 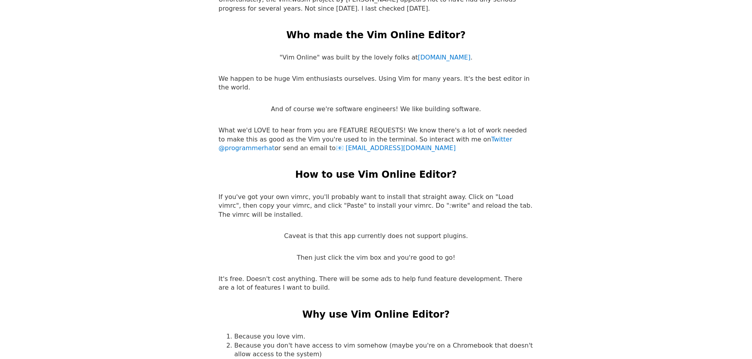 I want to click on h2: Who made the Vim Online Editor?, so click(x=376, y=35).